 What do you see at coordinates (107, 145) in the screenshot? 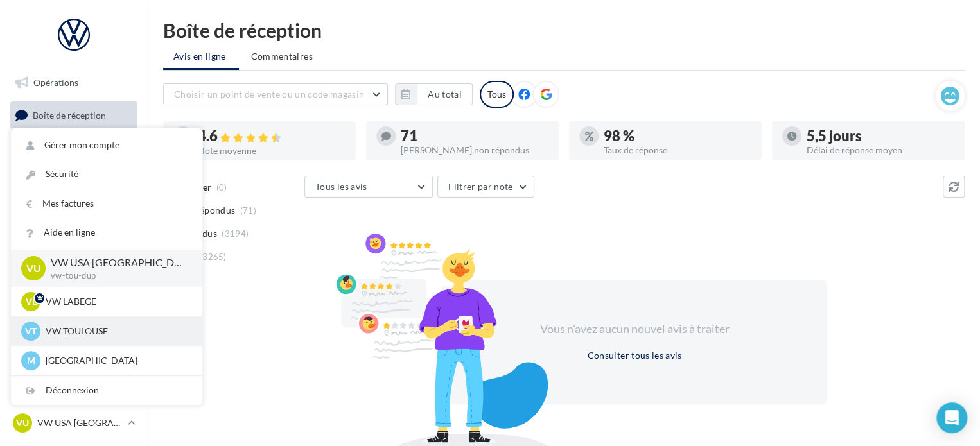
I see `a: Gérer mon compte` at bounding box center [107, 145].